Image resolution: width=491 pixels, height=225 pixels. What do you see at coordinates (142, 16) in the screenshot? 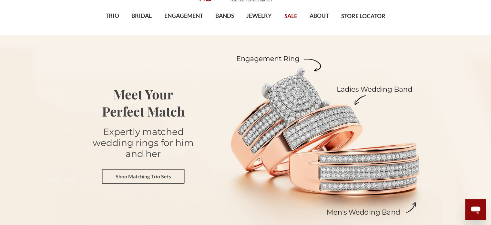
I see `span: BRIDAL` at bounding box center [142, 16].